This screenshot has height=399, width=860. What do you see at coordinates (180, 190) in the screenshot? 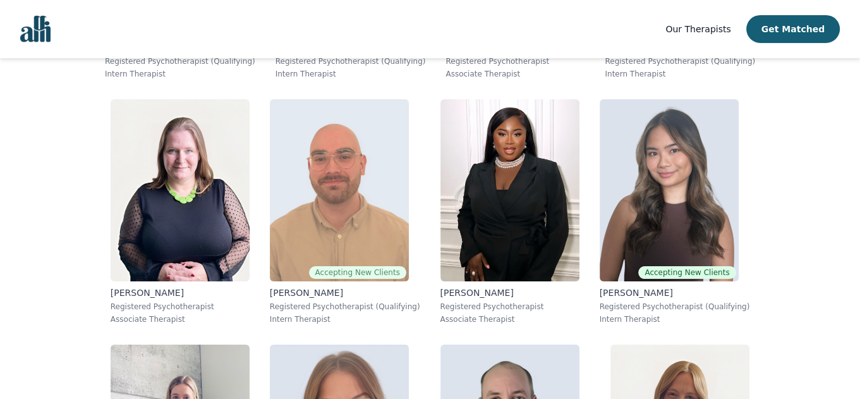
I see `img: Jessie_MacAlpine Shearer` at bounding box center [180, 190].